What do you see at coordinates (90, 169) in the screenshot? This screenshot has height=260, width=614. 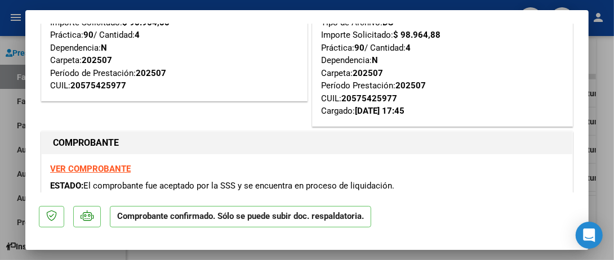 I see `strong: VER COMPROBANTE` at bounding box center [90, 169].